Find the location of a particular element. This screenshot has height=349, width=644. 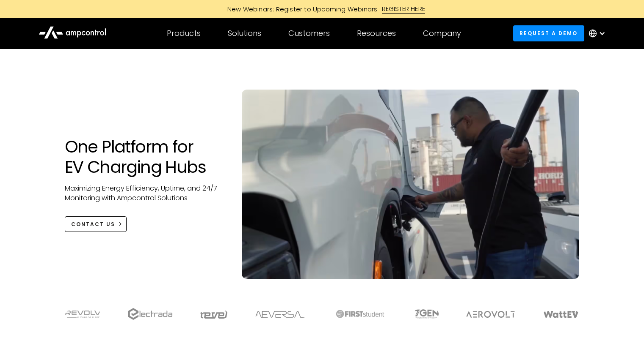

img: electrada logo is located at coordinates (150, 314).